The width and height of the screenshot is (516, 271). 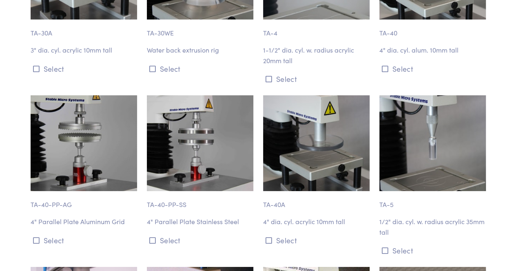 What do you see at coordinates (200, 50) in the screenshot?
I see `p: Water back extrusion rig` at bounding box center [200, 50].